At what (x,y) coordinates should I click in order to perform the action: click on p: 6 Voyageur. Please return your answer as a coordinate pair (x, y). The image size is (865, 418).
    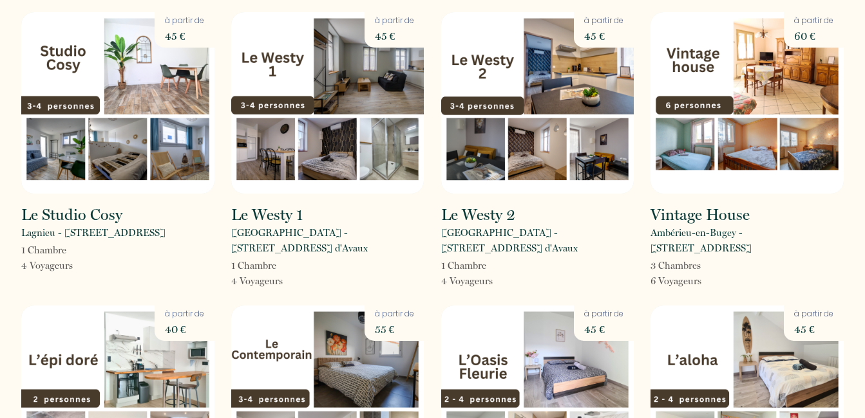
    Looking at the image, I should click on (675, 281).